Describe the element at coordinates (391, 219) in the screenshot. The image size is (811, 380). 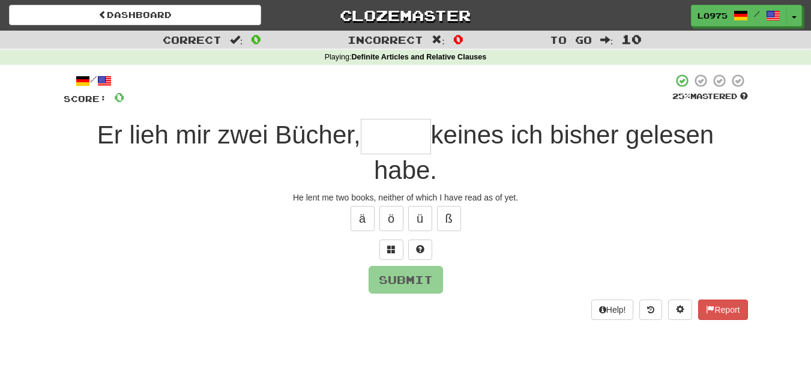
I see `button: ö` at that location.